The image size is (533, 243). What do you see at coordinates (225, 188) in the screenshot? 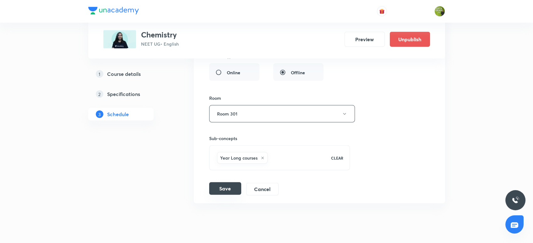
I see `button: Save` at bounding box center [225, 188].